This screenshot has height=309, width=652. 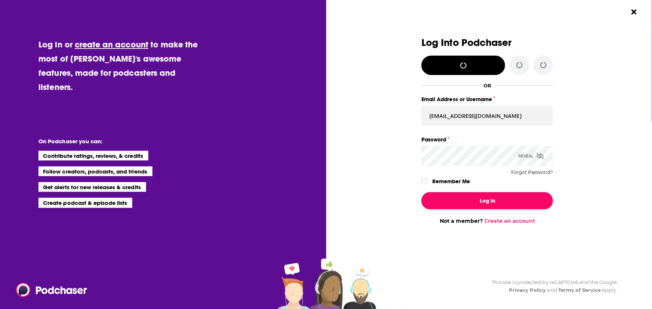 What do you see at coordinates (111, 44) in the screenshot?
I see `a: create an account` at bounding box center [111, 44].